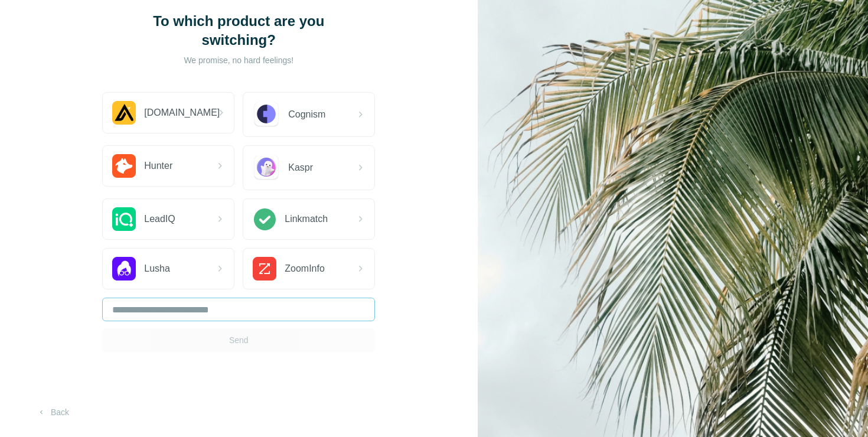 The image size is (868, 437). I want to click on button: Back, so click(52, 412).